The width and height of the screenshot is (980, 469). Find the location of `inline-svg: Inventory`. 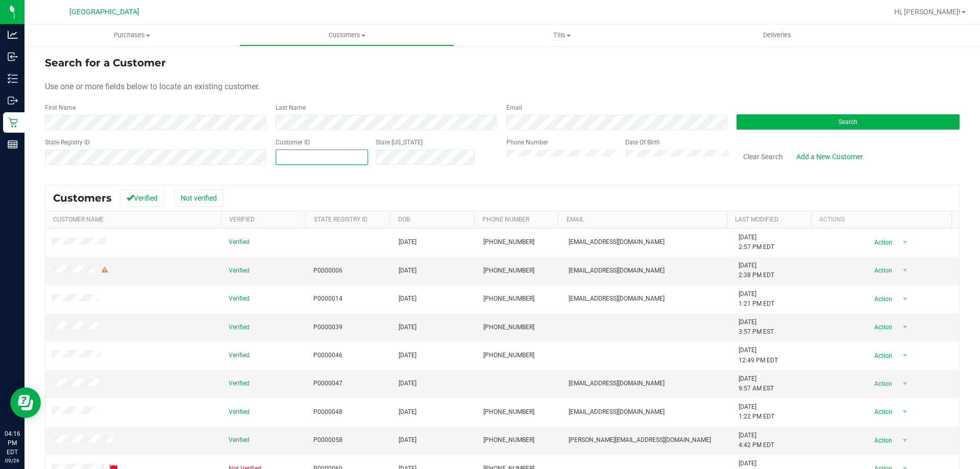

inline-svg: Inventory is located at coordinates (12, 79).